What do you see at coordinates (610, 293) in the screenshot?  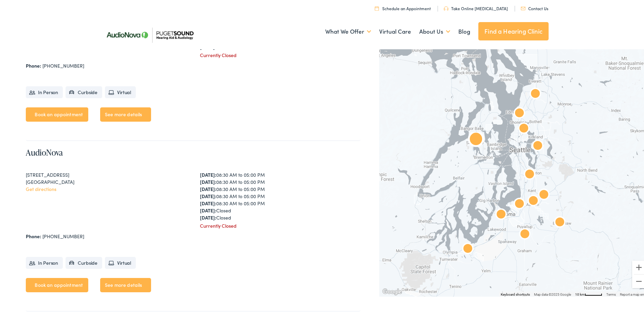 I see `a: Terms (opens in new tab)` at bounding box center [610, 293].